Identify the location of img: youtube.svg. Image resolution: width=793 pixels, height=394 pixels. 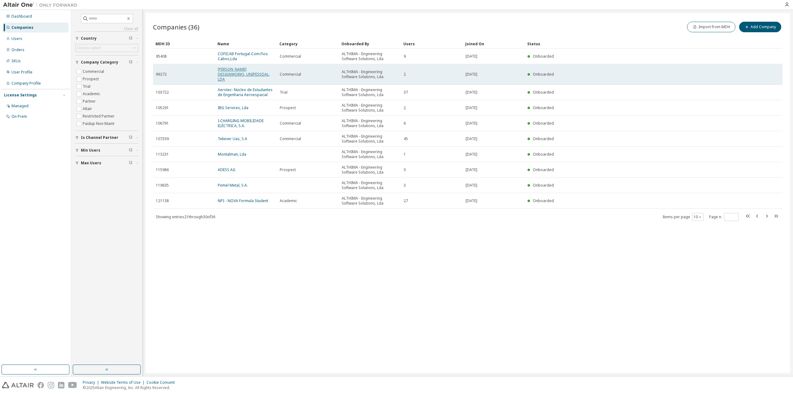
(72, 385).